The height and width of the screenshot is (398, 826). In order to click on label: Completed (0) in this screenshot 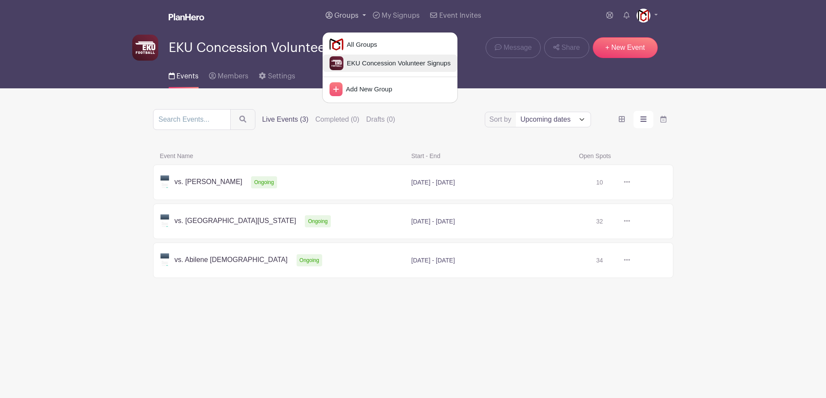, I will do `click(337, 120)`.